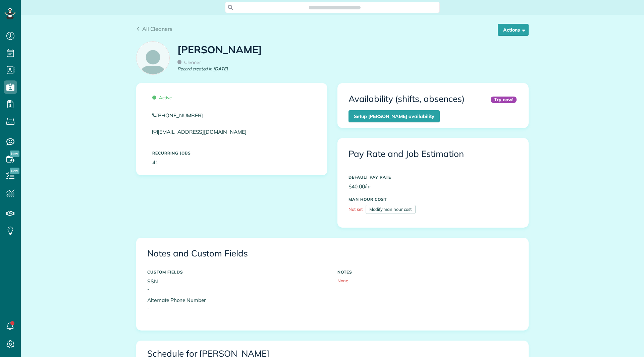 Image resolution: width=644 pixels, height=357 pixels. Describe the element at coordinates (189, 62) in the screenshot. I see `span: Cleaner` at that location.